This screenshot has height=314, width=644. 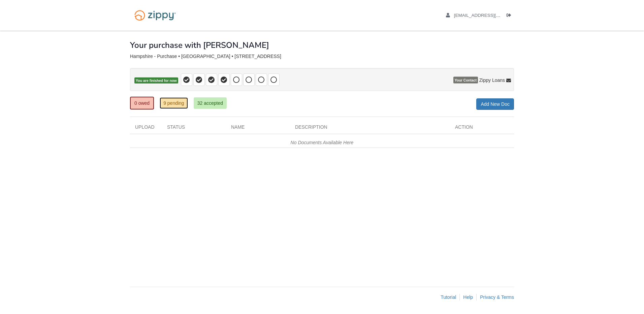 I want to click on span: Zippy Loans, so click(x=492, y=80).